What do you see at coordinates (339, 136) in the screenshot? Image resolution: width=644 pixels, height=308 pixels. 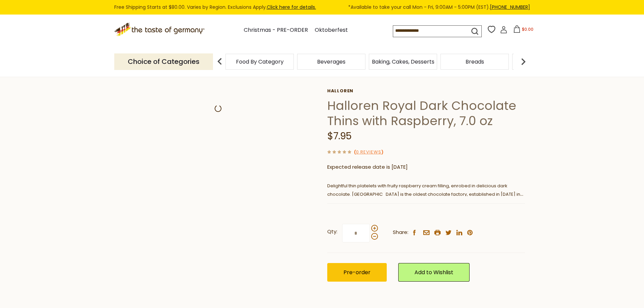 I see `span: $7.95` at bounding box center [339, 136].